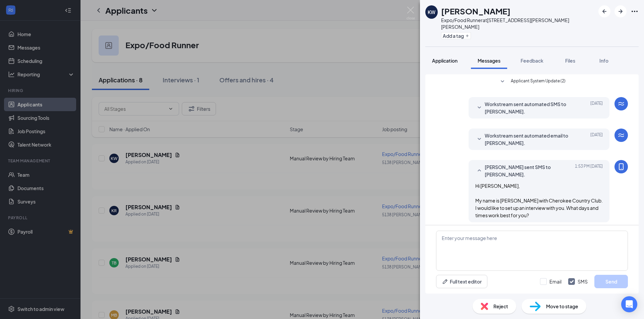 The image size is (644, 319). I want to click on svg: Ellipses, so click(634, 11).